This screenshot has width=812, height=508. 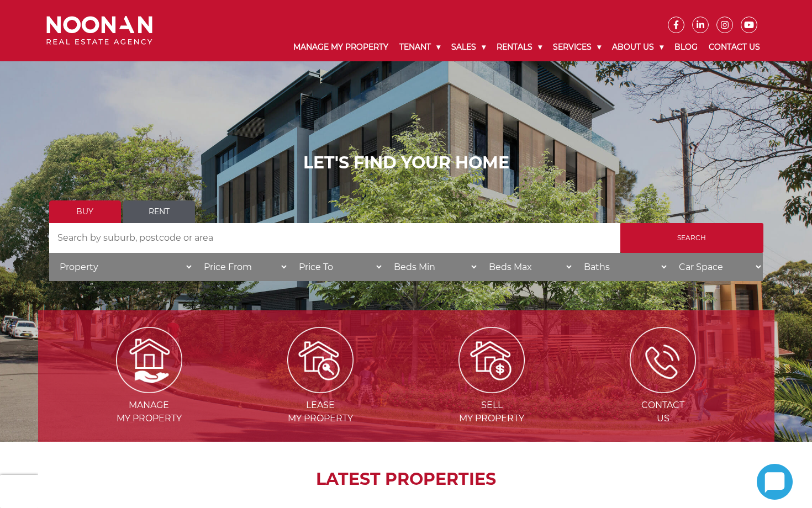 I want to click on a: Blog, so click(x=686, y=47).